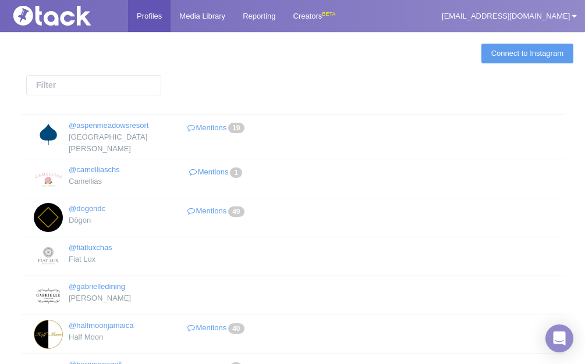 This screenshot has height=364, width=585. What do you see at coordinates (92, 338) in the screenshot?
I see `div: Half Moon` at bounding box center [92, 338].